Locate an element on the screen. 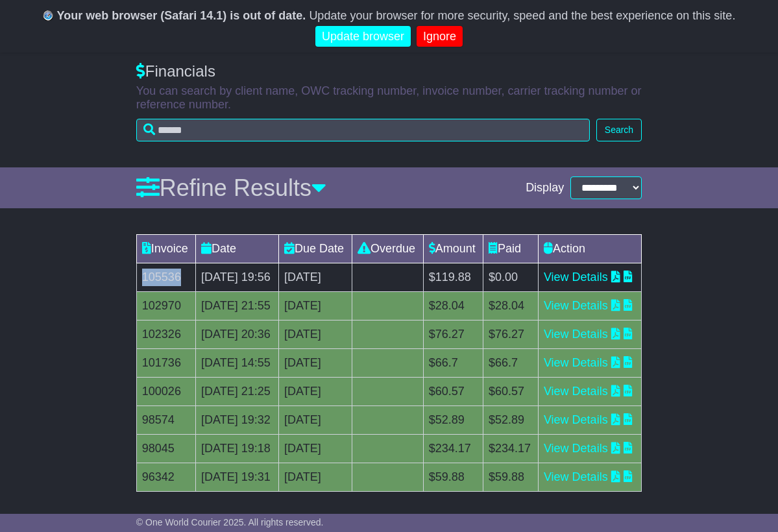 Image resolution: width=778 pixels, height=532 pixels. td: Overdue is located at coordinates (387, 249).